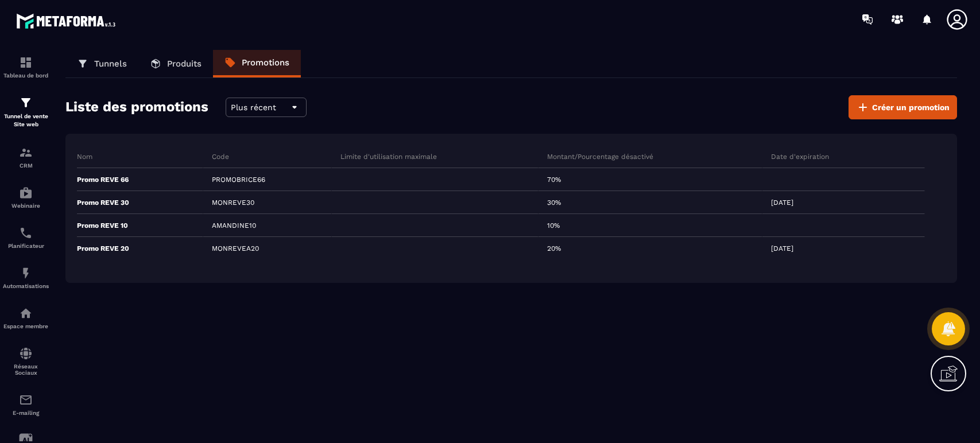 This screenshot has height=443, width=980. Describe the element at coordinates (26, 353) in the screenshot. I see `img: social-network` at that location.